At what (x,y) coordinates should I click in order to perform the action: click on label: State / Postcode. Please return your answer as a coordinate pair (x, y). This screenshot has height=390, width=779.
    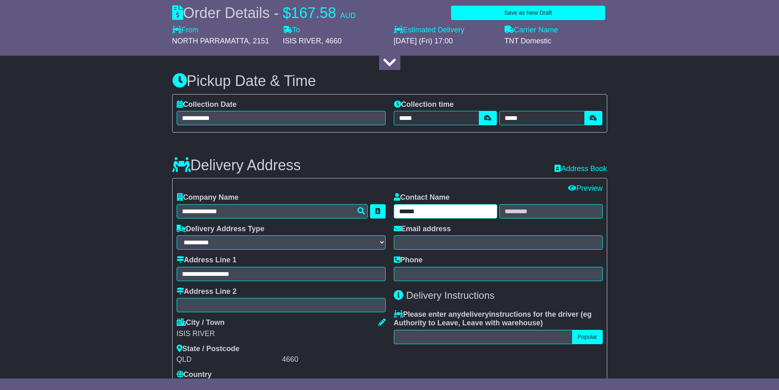
    Looking at the image, I should click on (208, 349).